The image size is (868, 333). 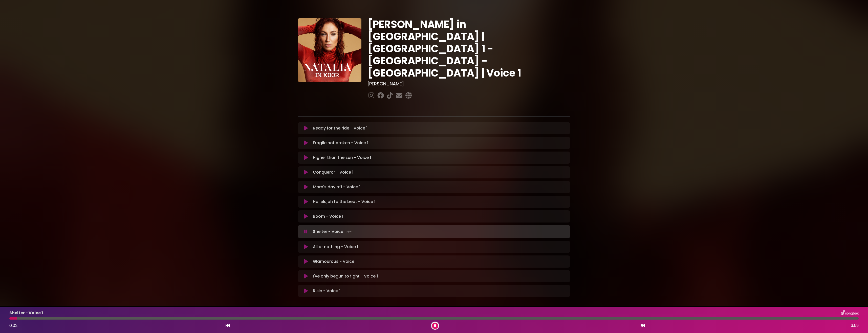 I want to click on img: songbox-logo-white.png, so click(x=849, y=313).